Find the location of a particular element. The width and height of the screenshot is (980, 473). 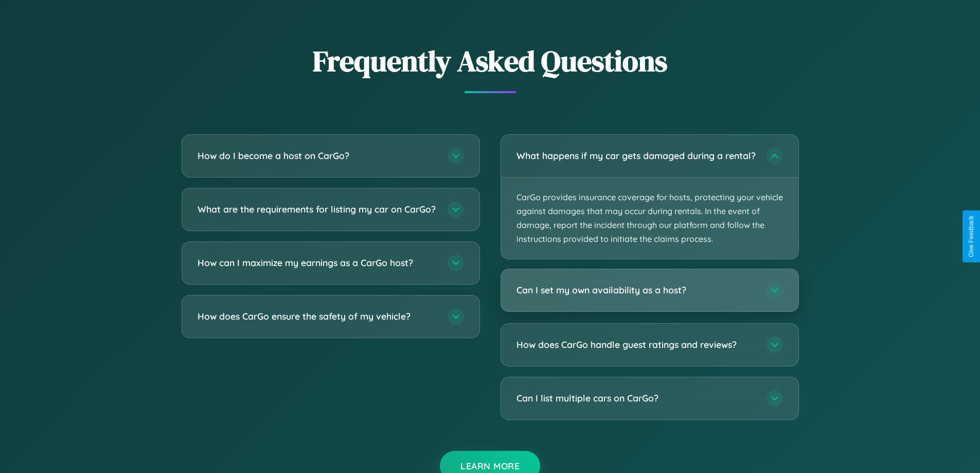

h3: Can I set my own availability as a host? is located at coordinates (637, 290).